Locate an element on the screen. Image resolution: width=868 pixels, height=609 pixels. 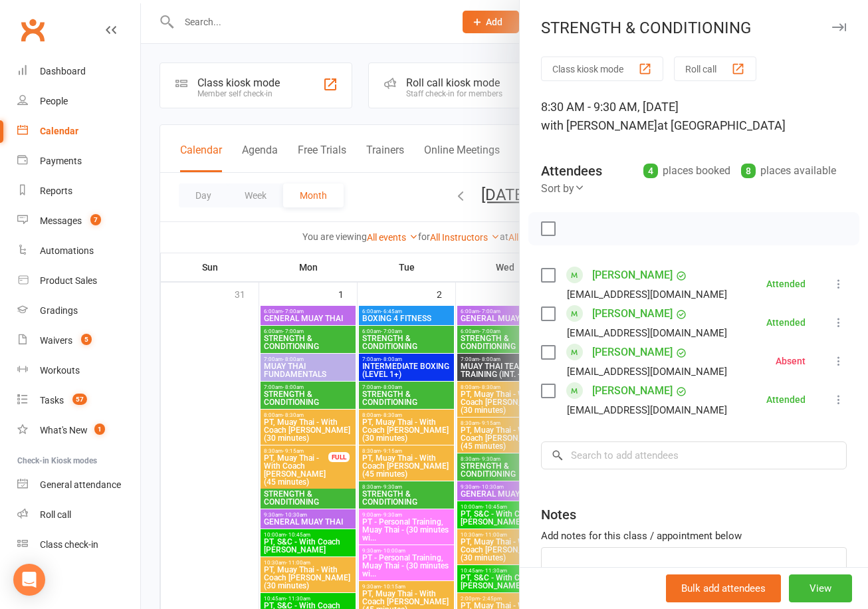
div: places booked is located at coordinates (686, 171).